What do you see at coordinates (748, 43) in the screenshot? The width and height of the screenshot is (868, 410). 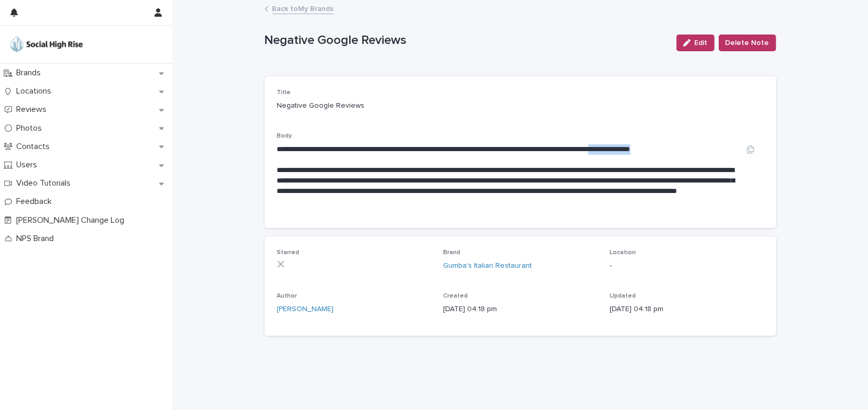 I see `span: Delete Note` at bounding box center [748, 43].